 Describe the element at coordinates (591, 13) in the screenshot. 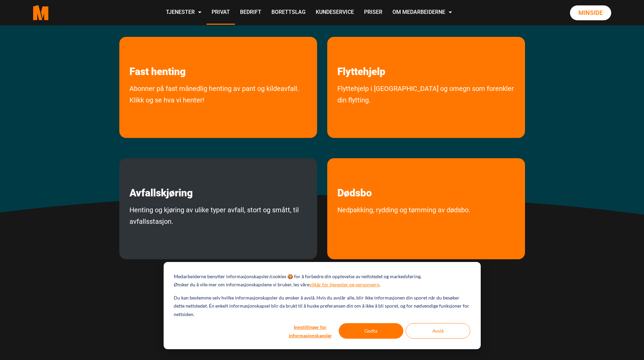

I see `a: Minside` at that location.